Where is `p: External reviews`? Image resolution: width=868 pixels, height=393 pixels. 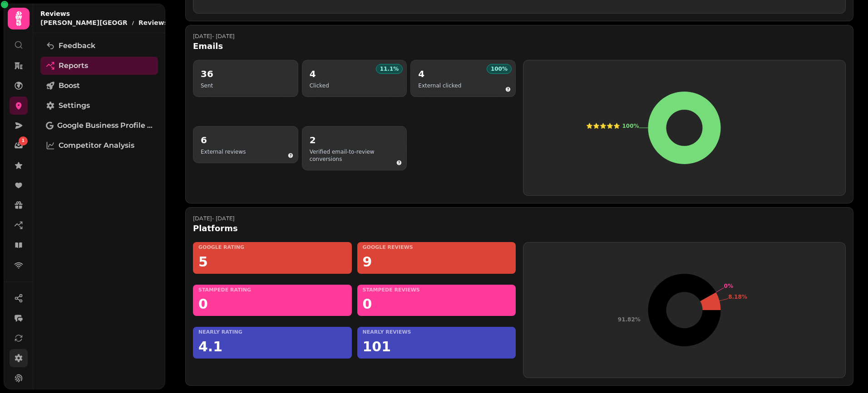 p: External reviews is located at coordinates (224, 152).